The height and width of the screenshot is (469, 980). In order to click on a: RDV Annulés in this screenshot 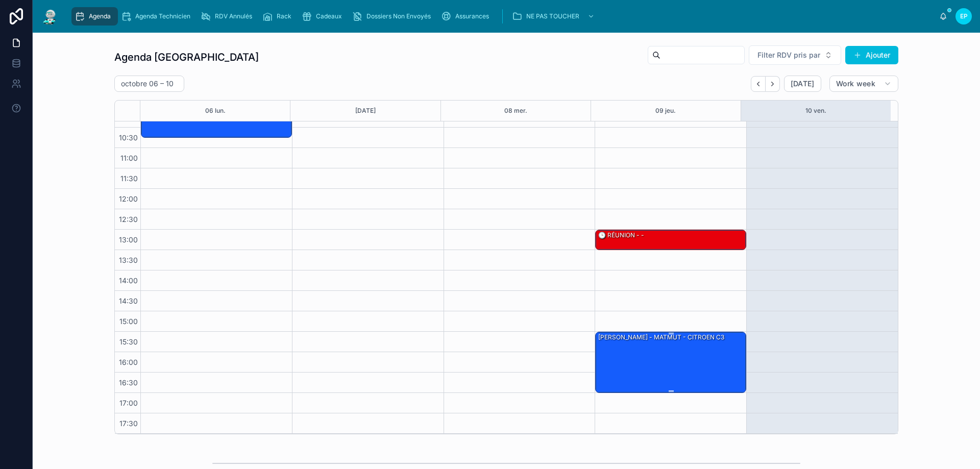, I will do `click(228, 16)`.